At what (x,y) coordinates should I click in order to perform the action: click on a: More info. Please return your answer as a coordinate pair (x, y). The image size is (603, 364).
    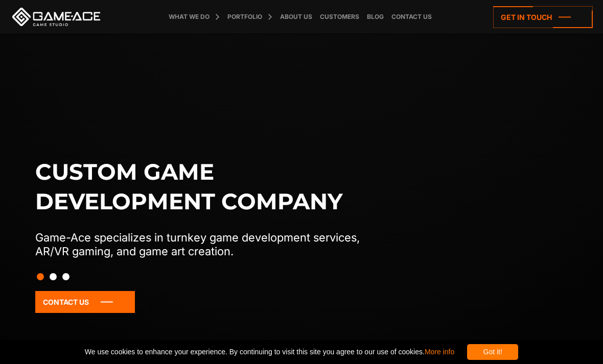
    Looking at the image, I should click on (439, 352).